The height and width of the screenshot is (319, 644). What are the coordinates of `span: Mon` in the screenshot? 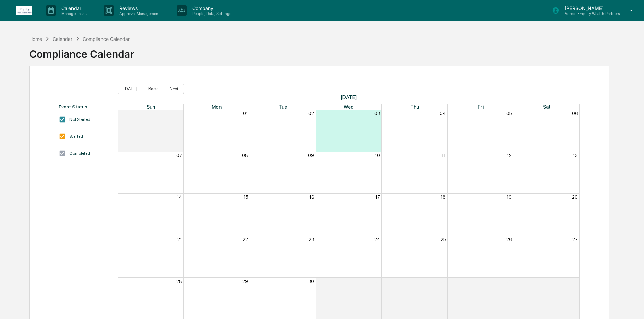 It's located at (217, 107).